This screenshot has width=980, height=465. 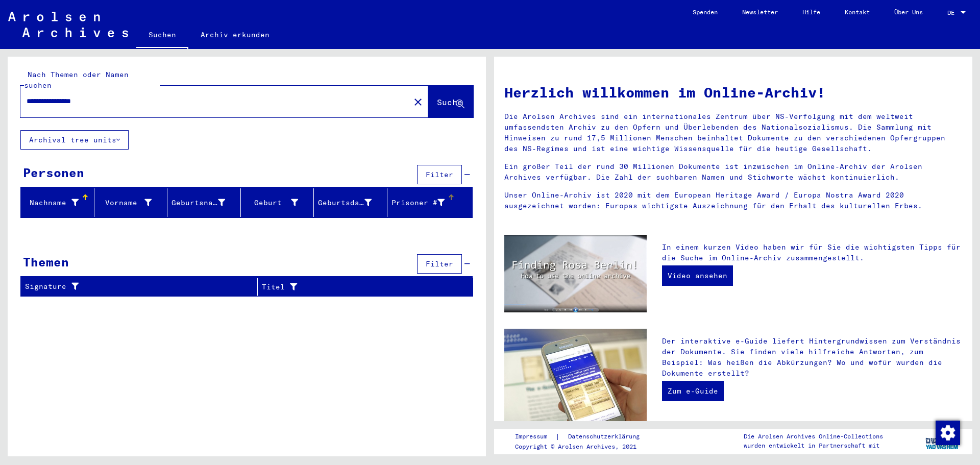 I want to click on p: Der interaktive e-Guide liefert Hintergrundwissen zum Verständnis der Dokumente. Sie finden viele..., so click(x=812, y=358).